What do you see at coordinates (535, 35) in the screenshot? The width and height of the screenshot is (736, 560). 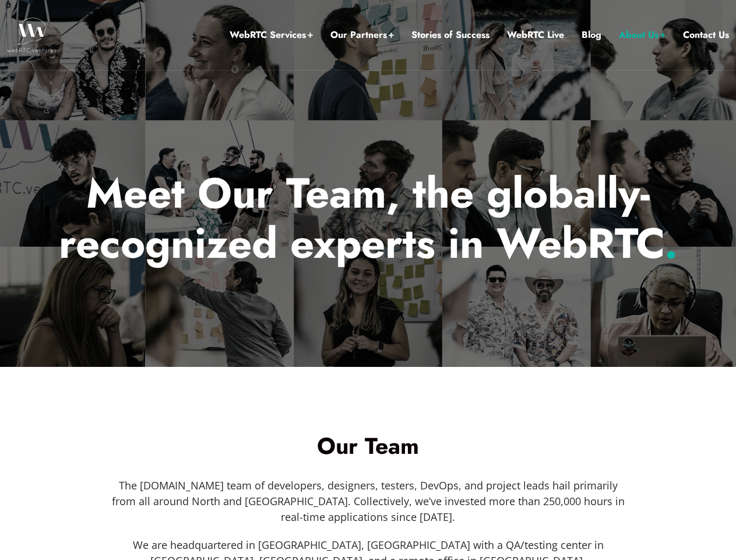 I see `a: WebRTC Live` at bounding box center [535, 35].